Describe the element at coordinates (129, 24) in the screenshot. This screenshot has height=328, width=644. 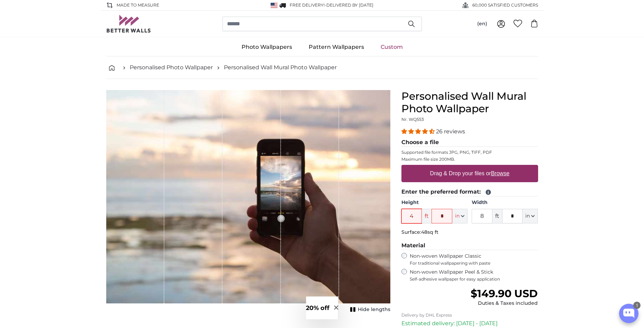
I see `img: Betterwalls` at that location.